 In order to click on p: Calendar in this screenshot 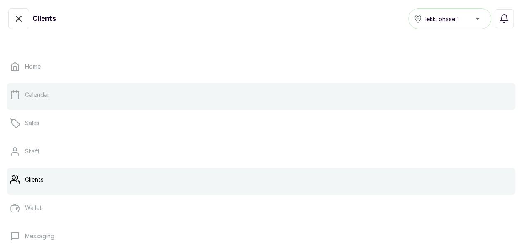, I will do `click(37, 95)`.